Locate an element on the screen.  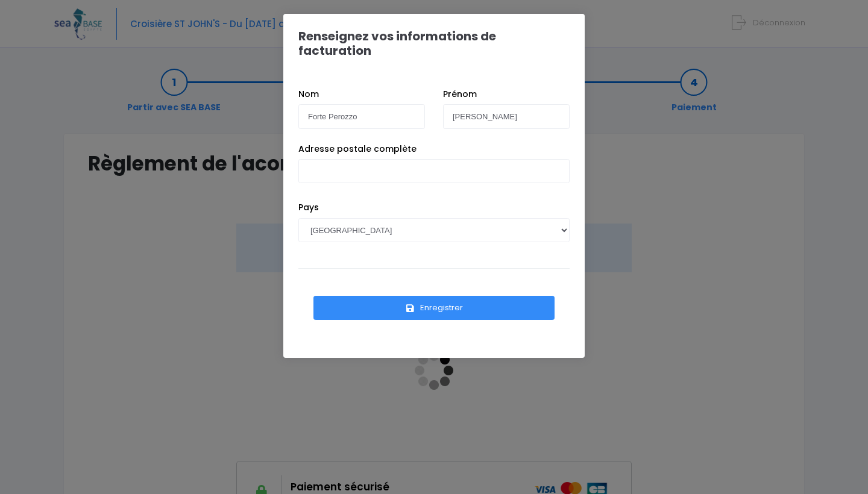
label: Nom is located at coordinates (309, 94).